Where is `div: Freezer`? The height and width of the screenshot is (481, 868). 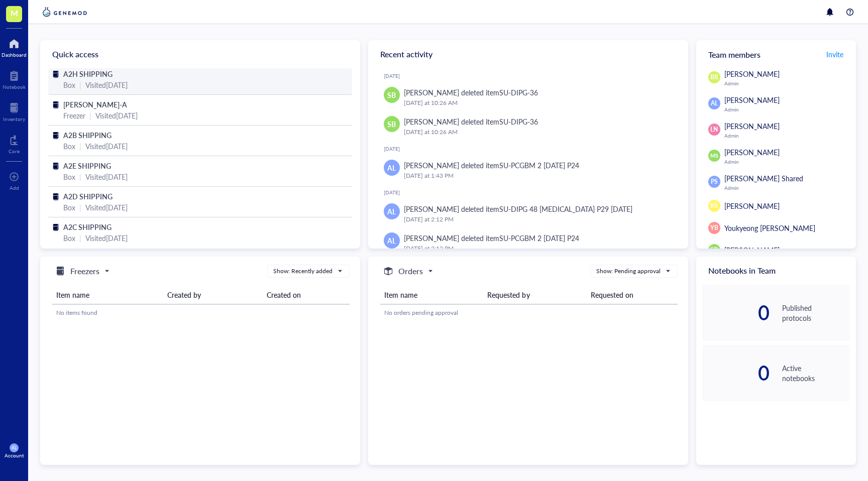 div: Freezer is located at coordinates (74, 116).